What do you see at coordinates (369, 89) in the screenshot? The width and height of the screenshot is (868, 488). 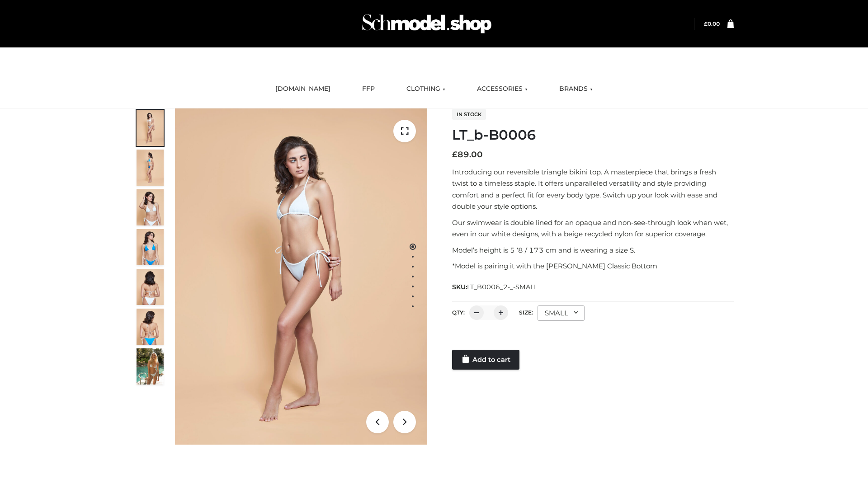 I see `a: FFP` at bounding box center [369, 89].